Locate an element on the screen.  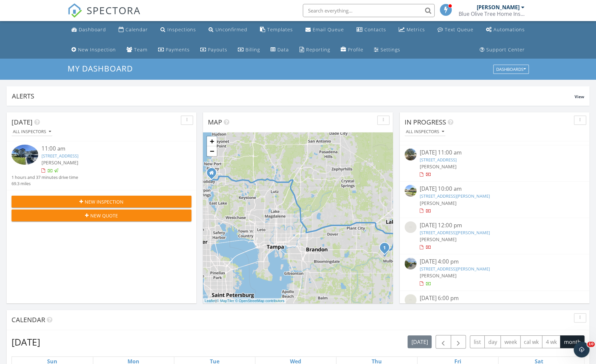
div: Automations is located at coordinates (509, 30).